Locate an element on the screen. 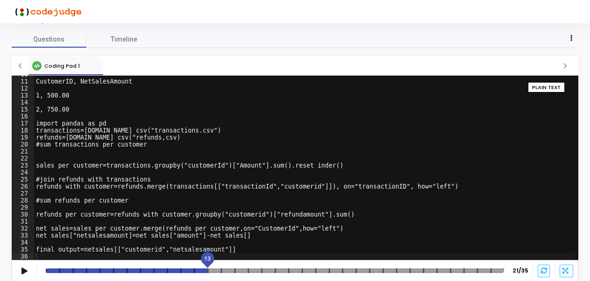 Image resolution: width=590 pixels, height=281 pixels. div: 36 is located at coordinates (23, 256).